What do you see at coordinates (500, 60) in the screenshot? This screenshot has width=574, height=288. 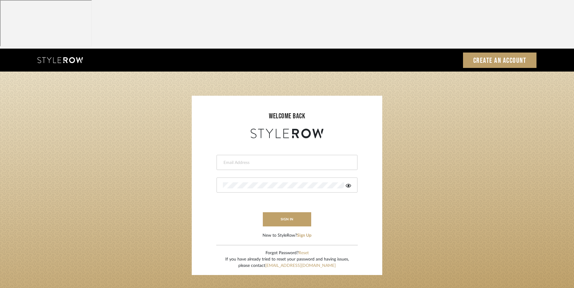 I see `a: Create an Account` at bounding box center [500, 60].